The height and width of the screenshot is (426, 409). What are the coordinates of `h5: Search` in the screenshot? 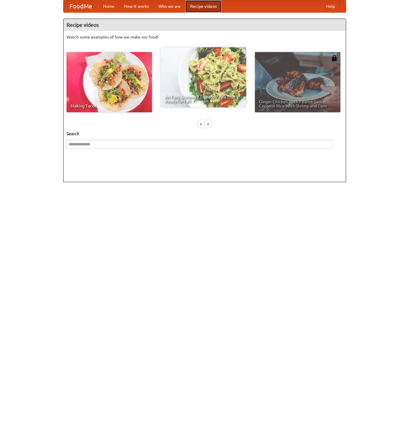 It's located at (205, 134).